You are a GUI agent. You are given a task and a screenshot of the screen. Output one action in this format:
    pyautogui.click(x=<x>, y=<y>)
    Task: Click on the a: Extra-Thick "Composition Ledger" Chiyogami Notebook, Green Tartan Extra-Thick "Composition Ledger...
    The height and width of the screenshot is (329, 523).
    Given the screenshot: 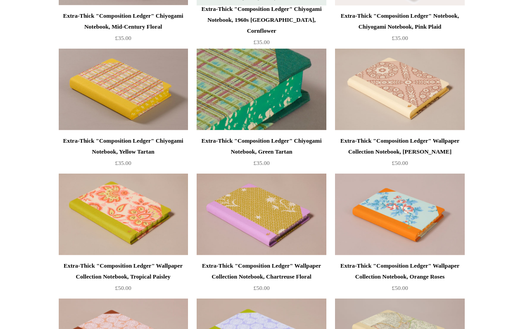 What is the action you would take?
    pyautogui.click(x=261, y=90)
    